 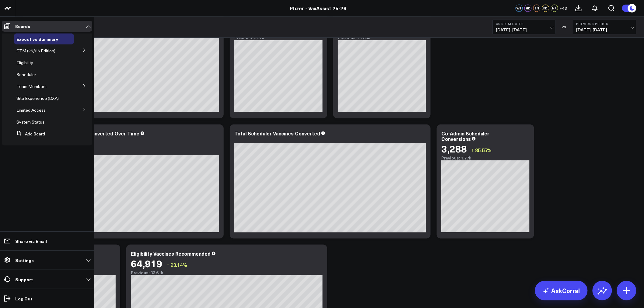 What do you see at coordinates (555, 8) in the screenshot?
I see `div: NR` at bounding box center [555, 8].